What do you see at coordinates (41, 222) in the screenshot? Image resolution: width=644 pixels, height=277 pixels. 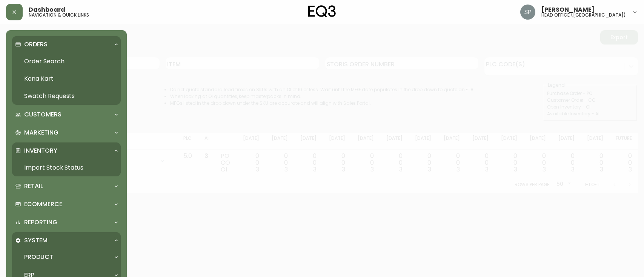 I see `p: Reporting` at bounding box center [41, 222].